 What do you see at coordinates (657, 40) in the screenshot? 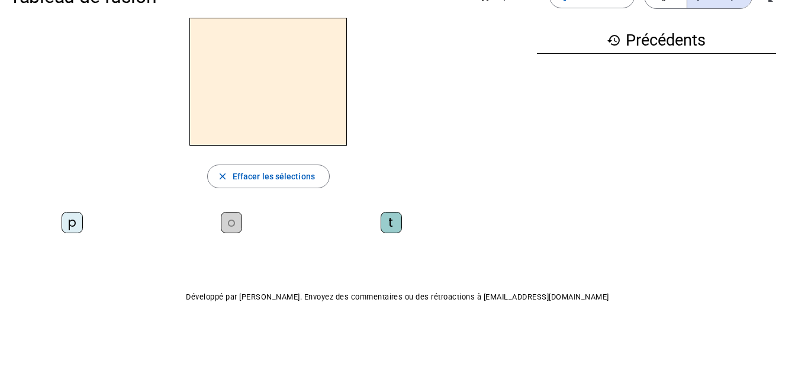
I see `h3: Précédents` at bounding box center [657, 40].